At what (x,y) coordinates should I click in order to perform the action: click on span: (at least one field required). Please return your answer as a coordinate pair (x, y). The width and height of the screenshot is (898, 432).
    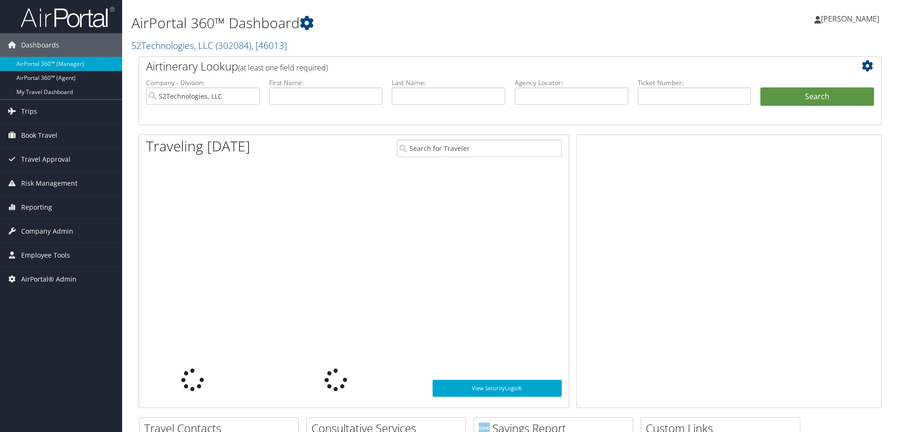
    Looking at the image, I should click on (283, 68).